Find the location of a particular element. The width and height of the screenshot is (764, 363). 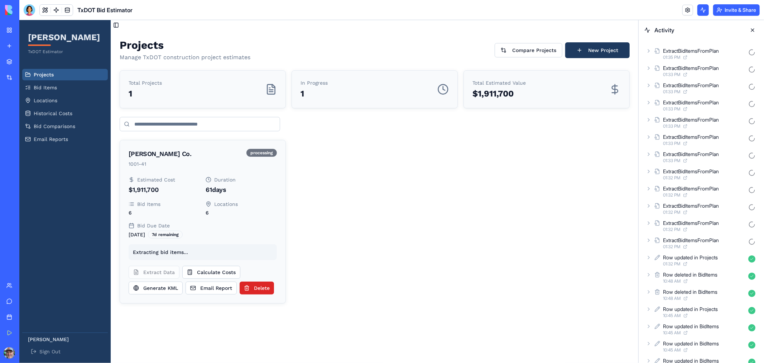

a: Email Reports is located at coordinates (46, 119).